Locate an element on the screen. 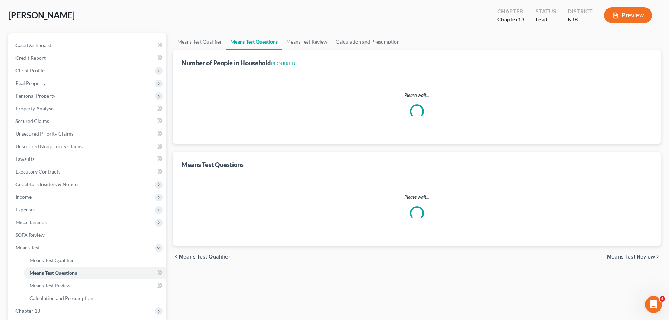  button: Means Test Review chevron_right is located at coordinates (634, 257).